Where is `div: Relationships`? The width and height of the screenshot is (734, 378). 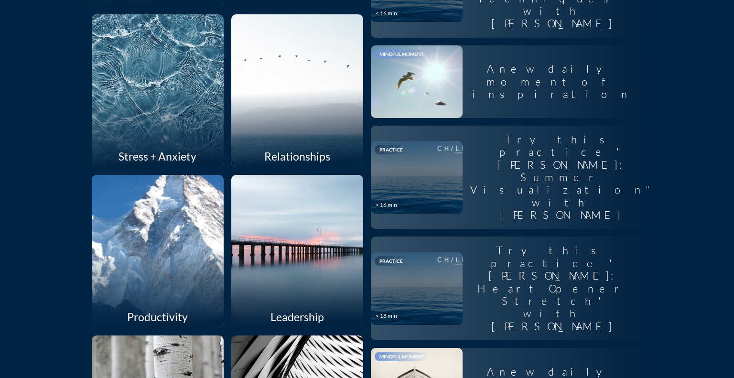 div: Relationships is located at coordinates (297, 156).